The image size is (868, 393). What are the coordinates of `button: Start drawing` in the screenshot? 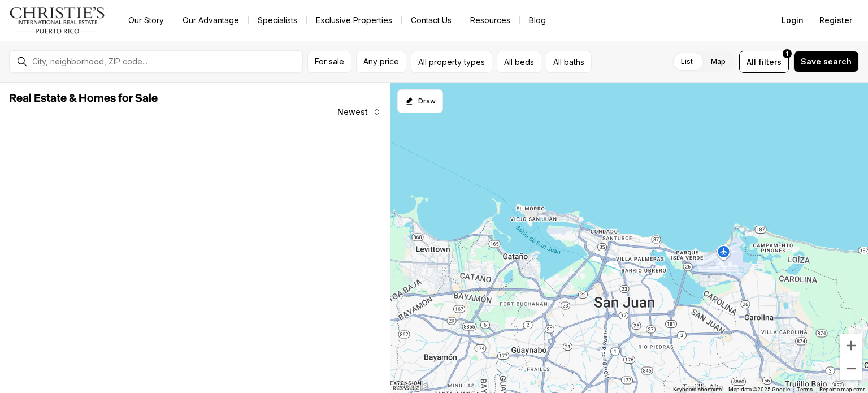 It's located at (420, 101).